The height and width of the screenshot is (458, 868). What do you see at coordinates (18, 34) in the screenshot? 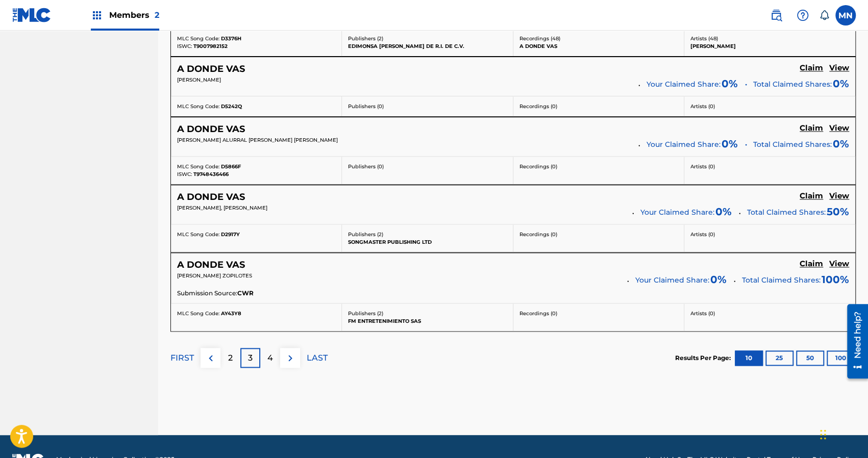
I see `div: Need help?` at bounding box center [18, 34].